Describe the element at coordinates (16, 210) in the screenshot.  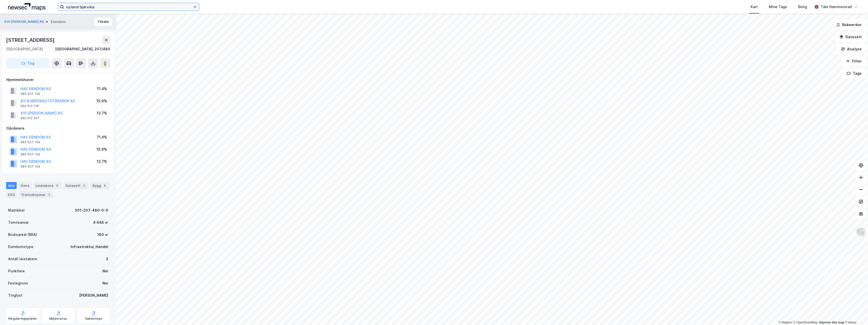
I see `div: Matrikkel` at that location.